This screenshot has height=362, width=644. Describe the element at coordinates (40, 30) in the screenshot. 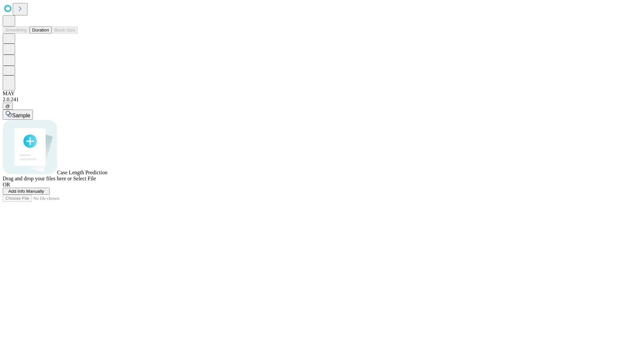

I see `button: Duration` at that location.